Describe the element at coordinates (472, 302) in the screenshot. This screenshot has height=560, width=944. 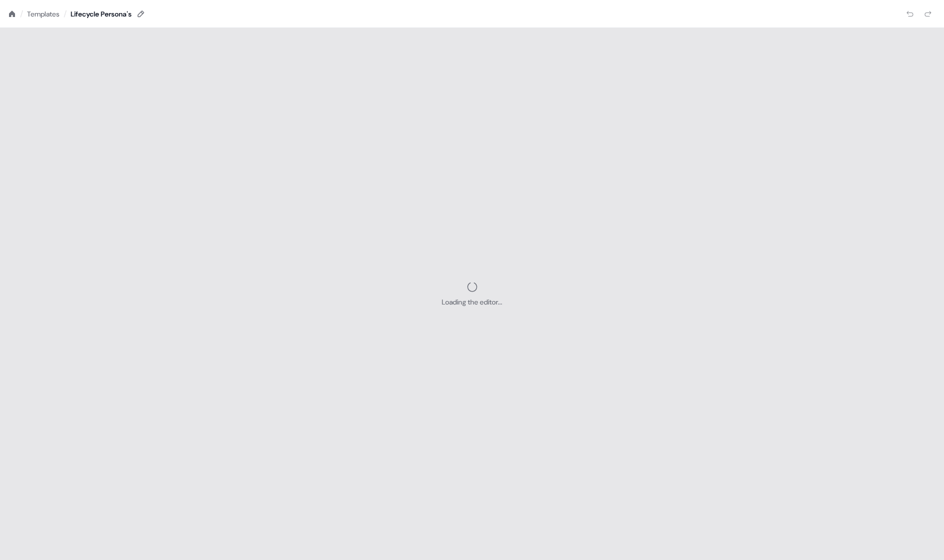
I see `div: Loading the editor...` at that location.